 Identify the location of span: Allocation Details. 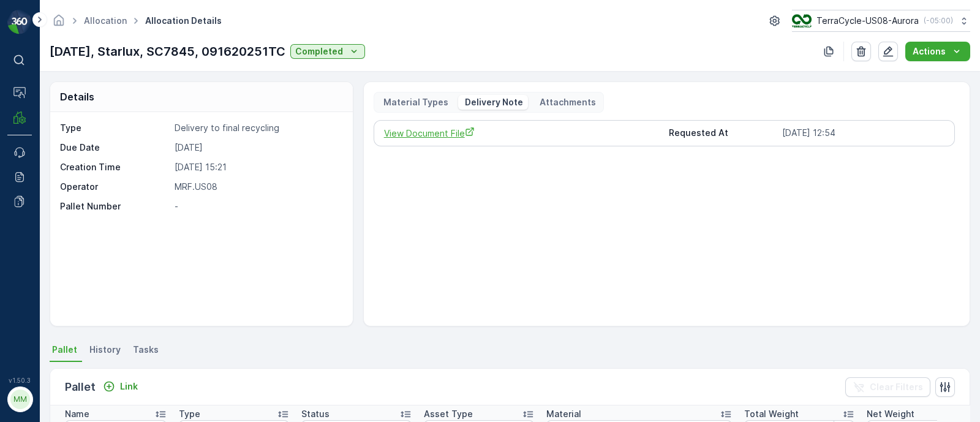
(183, 21).